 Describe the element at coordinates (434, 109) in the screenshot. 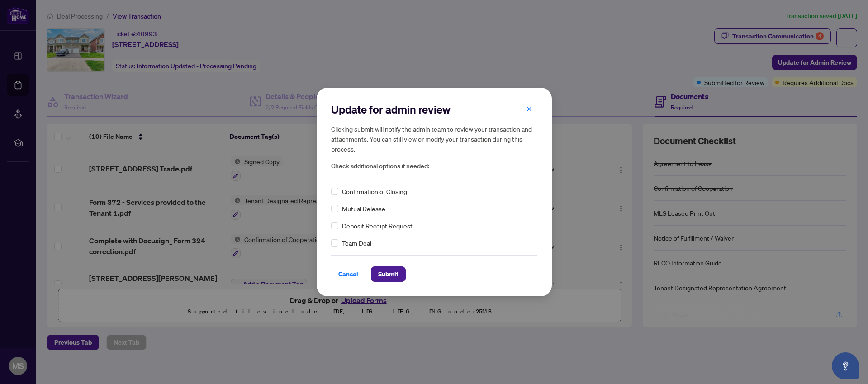

I see `h2: Update for admin review` at that location.